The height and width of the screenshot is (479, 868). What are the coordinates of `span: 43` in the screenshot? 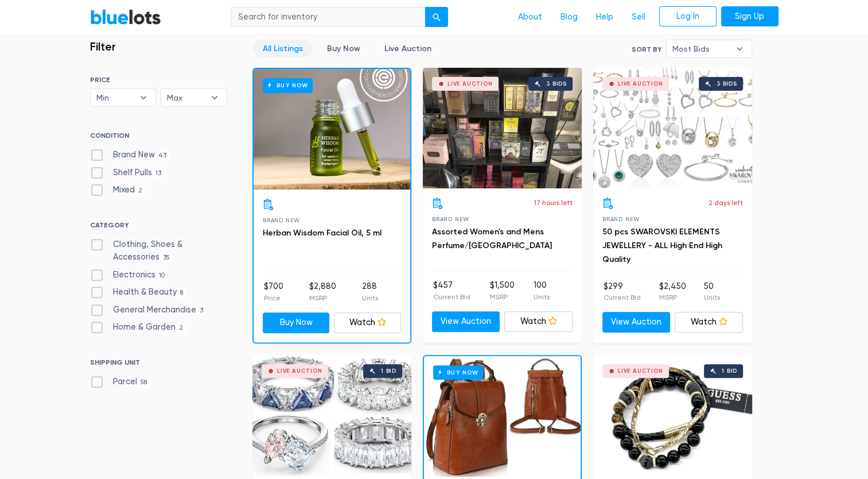 It's located at (162, 156).